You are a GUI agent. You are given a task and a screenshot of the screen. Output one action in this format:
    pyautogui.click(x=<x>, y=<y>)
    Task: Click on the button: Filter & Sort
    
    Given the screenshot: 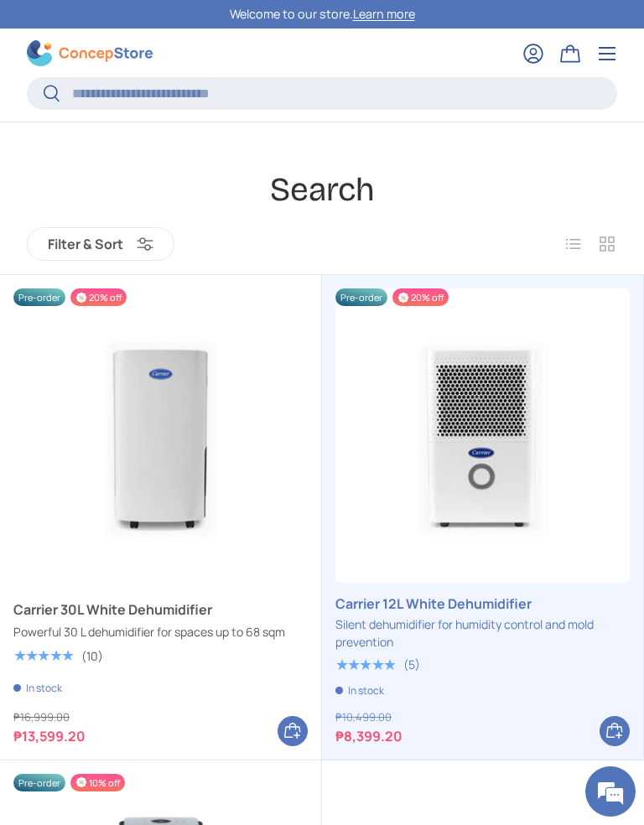 What is the action you would take?
    pyautogui.click(x=101, y=244)
    